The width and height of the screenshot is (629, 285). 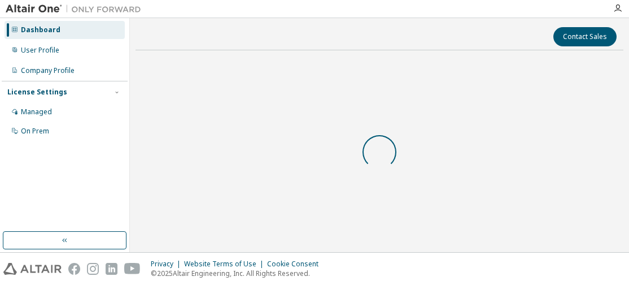 What do you see at coordinates (238, 273) in the screenshot?
I see `p: © 2025 Altair Engineering, Inc. All Rights Reserved.` at bounding box center [238, 273].